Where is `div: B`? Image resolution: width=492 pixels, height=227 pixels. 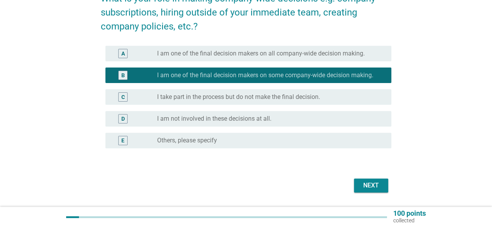
div: B is located at coordinates (123, 75).